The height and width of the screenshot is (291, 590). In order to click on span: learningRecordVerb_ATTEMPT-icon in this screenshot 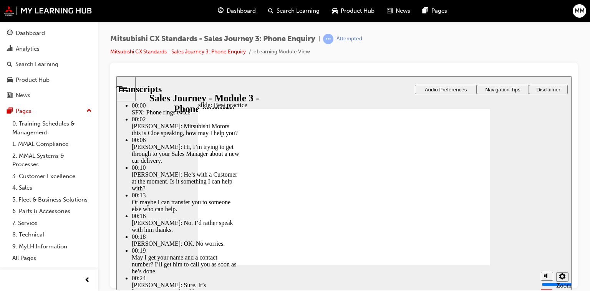, I will do `click(328, 39)`.